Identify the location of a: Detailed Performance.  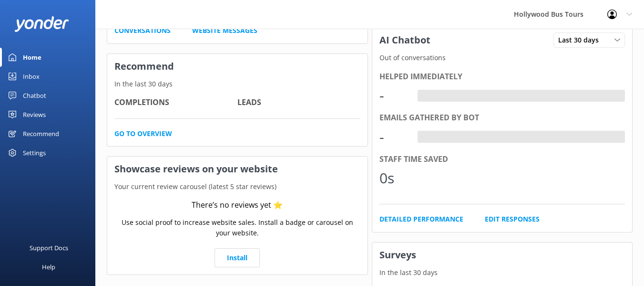
(421, 219).